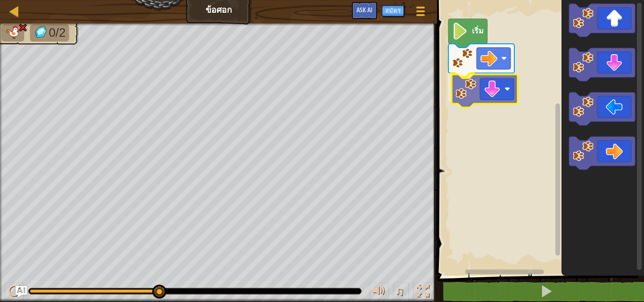 This screenshot has width=644, height=302. Describe the element at coordinates (49, 32) in the screenshot. I see `li: เก็บอัญมณี` at that location.